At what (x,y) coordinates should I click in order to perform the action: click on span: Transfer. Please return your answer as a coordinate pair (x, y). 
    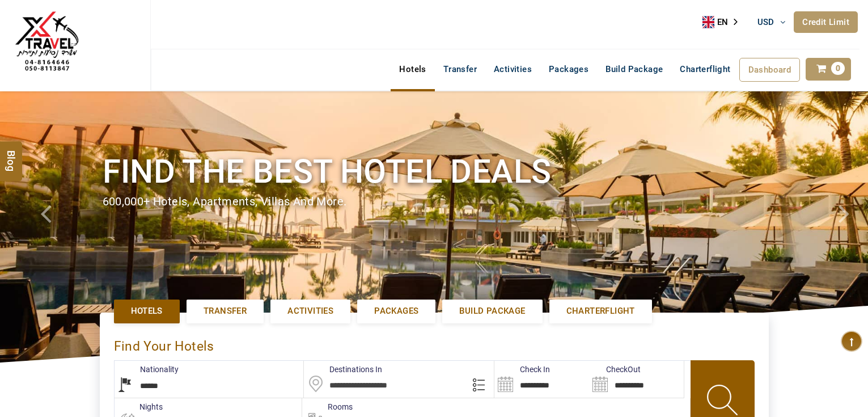
    Looking at the image, I should click on (225, 311).